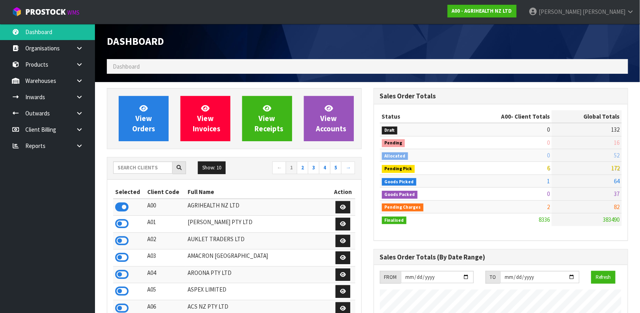 The width and height of the screenshot is (640, 313). I want to click on th: Selected, so click(130, 192).